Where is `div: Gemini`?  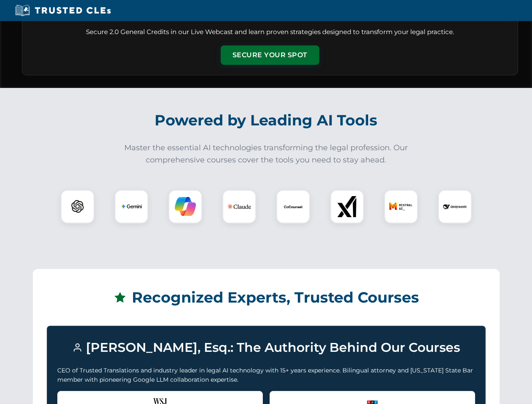
div: Gemini is located at coordinates (131, 207).